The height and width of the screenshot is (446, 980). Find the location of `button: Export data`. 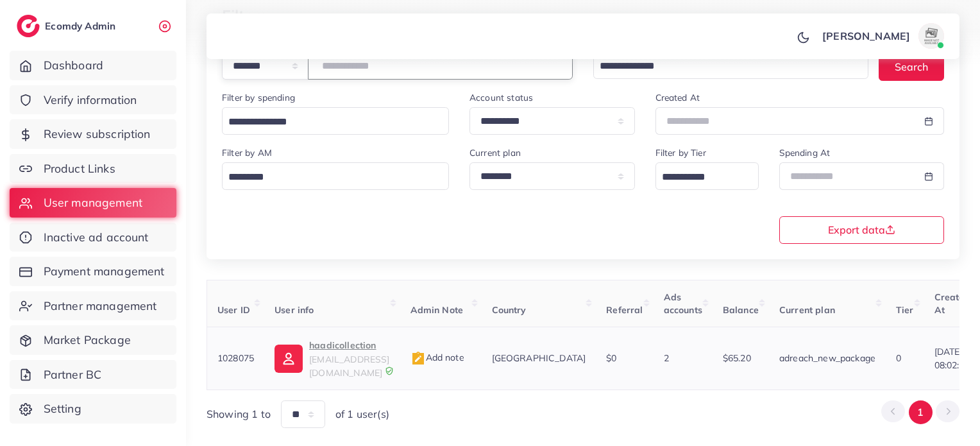

button: Export data is located at coordinates (862, 230).